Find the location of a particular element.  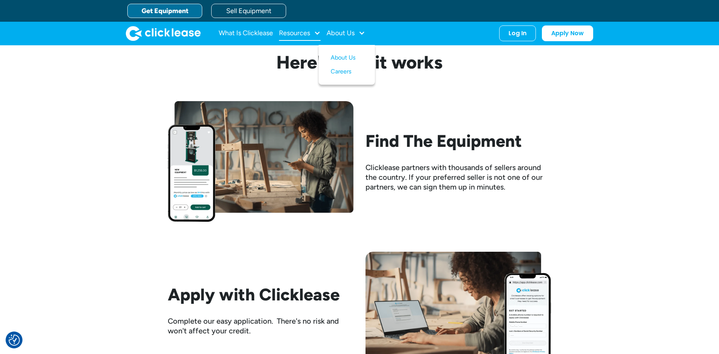

div: Log In is located at coordinates (518, 33).